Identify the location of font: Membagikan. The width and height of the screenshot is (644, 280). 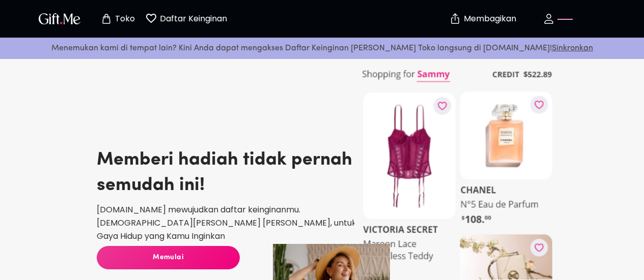
(490, 18).